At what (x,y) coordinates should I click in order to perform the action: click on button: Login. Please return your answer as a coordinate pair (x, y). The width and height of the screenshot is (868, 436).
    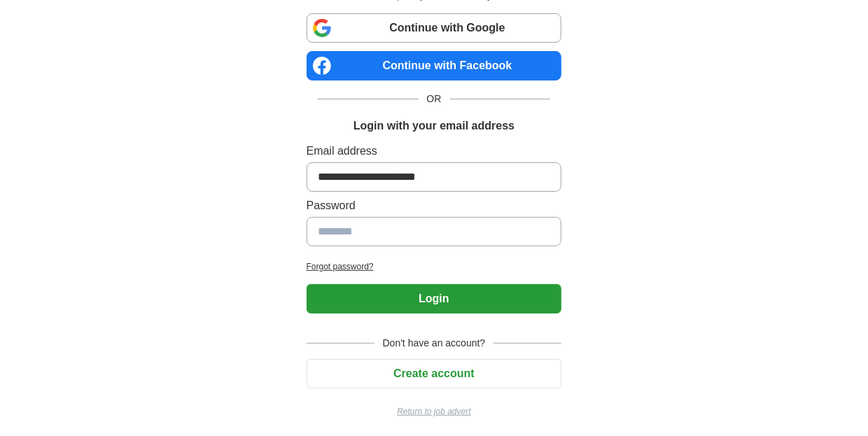
    Looking at the image, I should click on (434, 298).